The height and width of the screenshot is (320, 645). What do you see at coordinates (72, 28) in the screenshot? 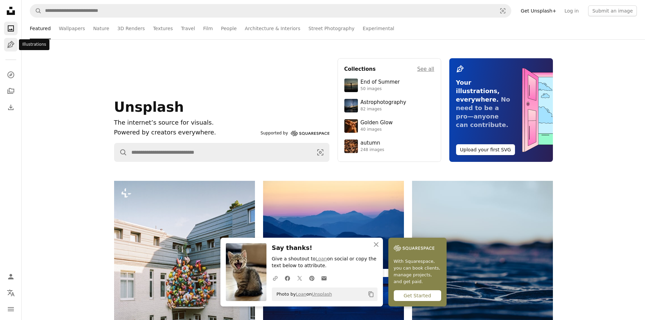
I see `a: Wallpapers` at bounding box center [72, 28].